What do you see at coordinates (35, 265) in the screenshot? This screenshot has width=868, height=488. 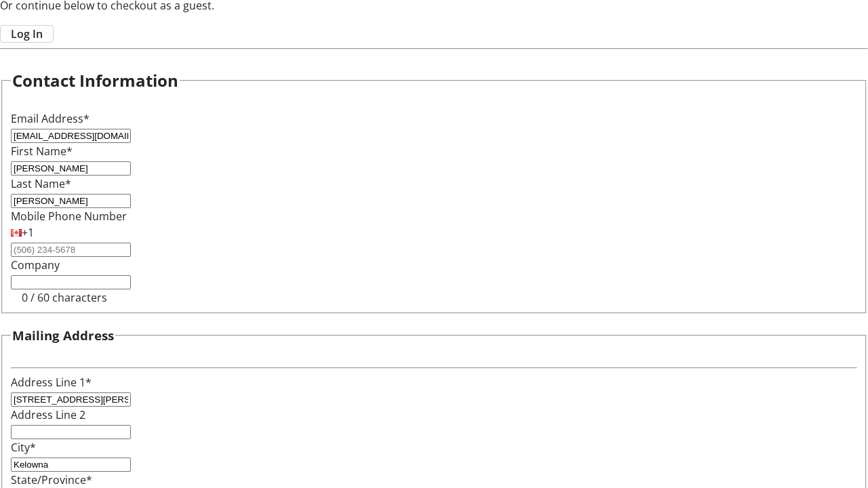 I see `label: Company` at bounding box center [35, 265].